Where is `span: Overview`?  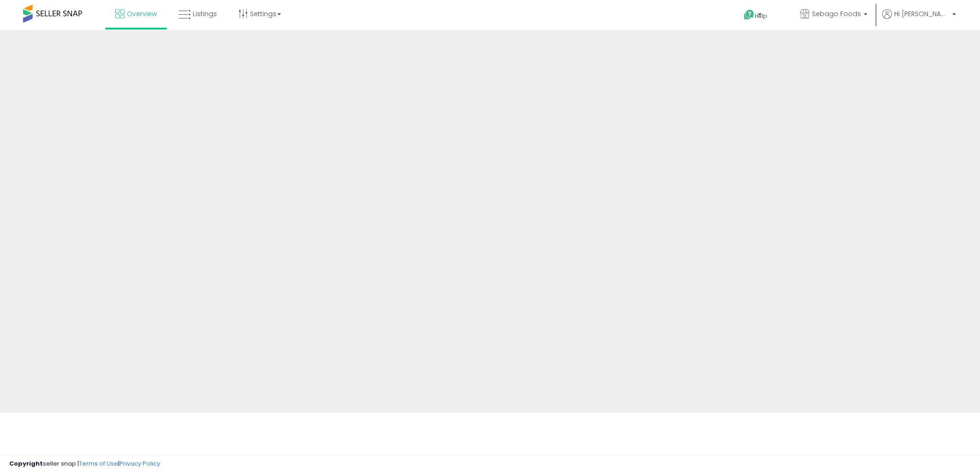 span: Overview is located at coordinates (142, 14).